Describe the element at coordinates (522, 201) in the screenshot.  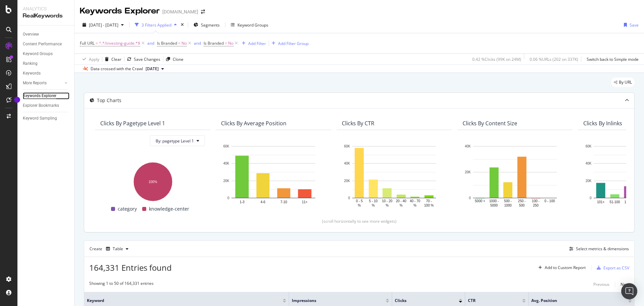
I see `text: 250 -` at that location.